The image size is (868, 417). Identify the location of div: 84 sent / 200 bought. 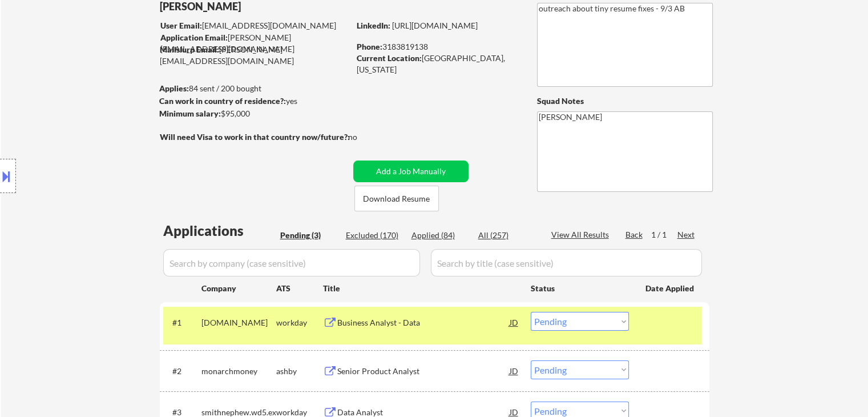
(254, 88).